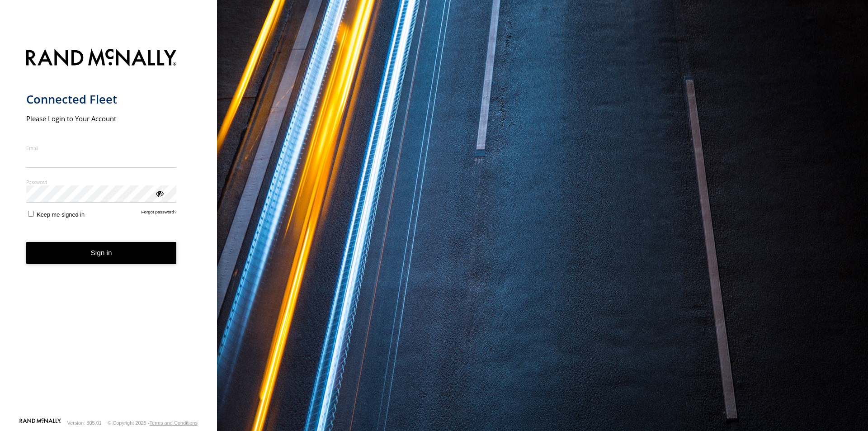 This screenshot has height=431, width=868. What do you see at coordinates (101, 182) in the screenshot?
I see `label: Password` at bounding box center [101, 182].